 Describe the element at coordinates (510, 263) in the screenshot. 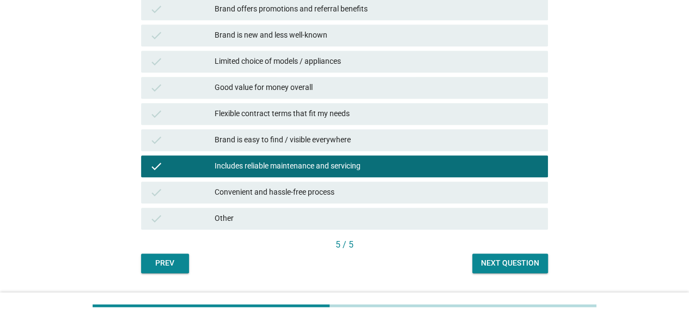

I see `div: Next question` at that location.